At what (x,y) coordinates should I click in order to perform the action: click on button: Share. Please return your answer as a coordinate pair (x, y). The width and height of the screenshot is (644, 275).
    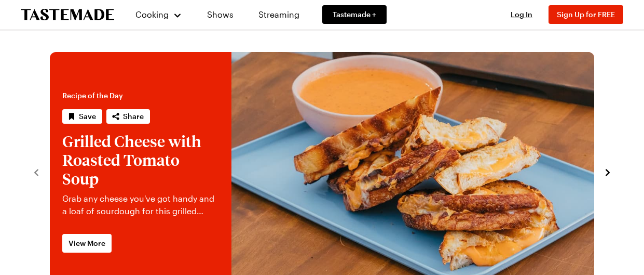
    Looking at the image, I should click on (128, 116).